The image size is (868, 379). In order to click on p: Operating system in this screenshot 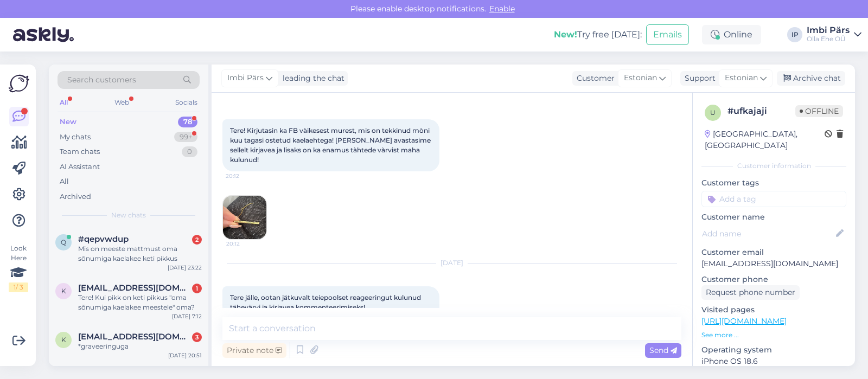, I will do `click(774, 350)`.